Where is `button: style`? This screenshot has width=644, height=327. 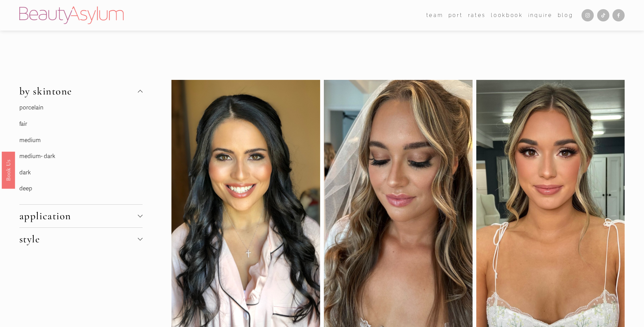 button: style is located at coordinates (81, 239).